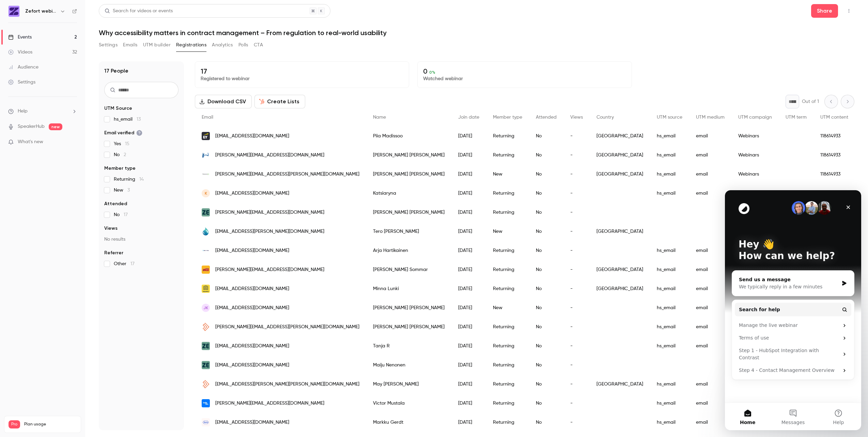  What do you see at coordinates (68, 93) in the screenshot?
I see `div: Send us a messageWe typically reply in a few minutes` at bounding box center [68, 93].